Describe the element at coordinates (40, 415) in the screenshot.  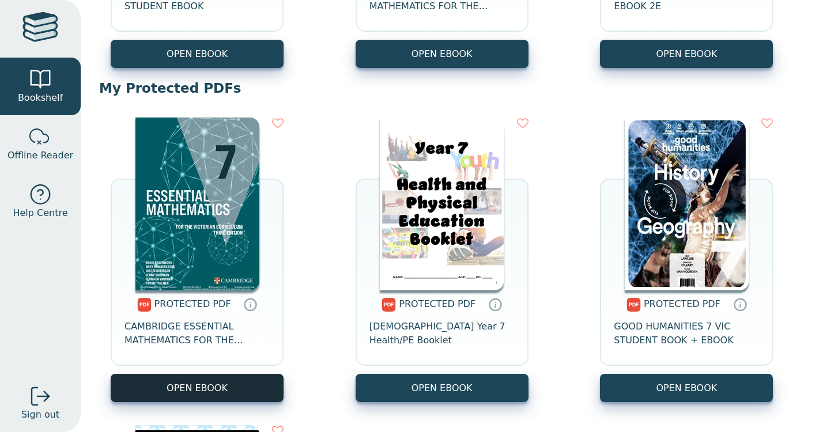
I see `span: Sign out` at that location.